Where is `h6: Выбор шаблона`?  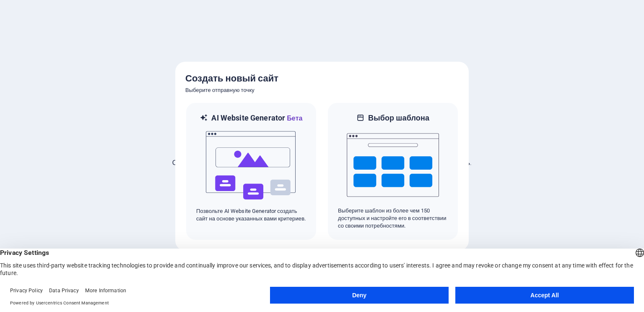
h6: Выбор шаблона is located at coordinates (399, 118).